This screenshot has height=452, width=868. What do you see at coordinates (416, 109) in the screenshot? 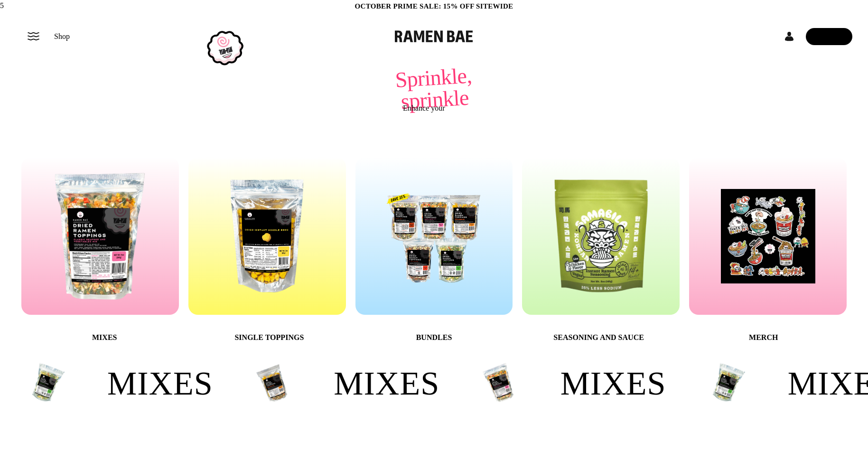
I see `div: Enhance` at bounding box center [416, 109].